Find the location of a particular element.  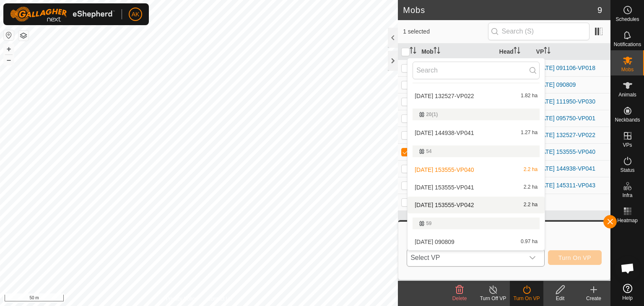

th: Mob is located at coordinates (457, 52).